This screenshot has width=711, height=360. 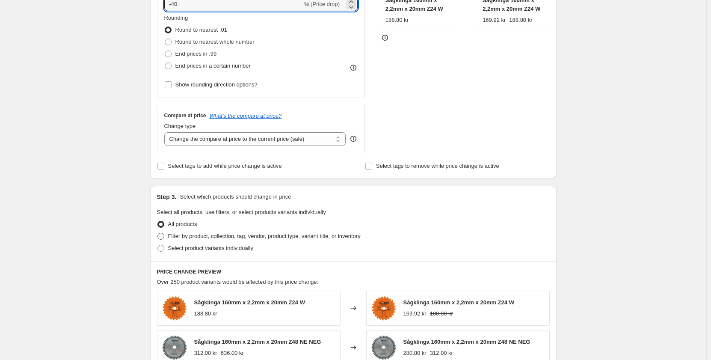 What do you see at coordinates (415, 353) in the screenshot?
I see `div: 280.80 kr` at bounding box center [415, 353].